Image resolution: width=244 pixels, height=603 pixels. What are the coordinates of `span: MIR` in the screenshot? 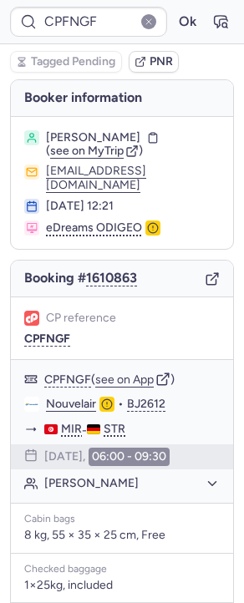 It's located at (71, 429).